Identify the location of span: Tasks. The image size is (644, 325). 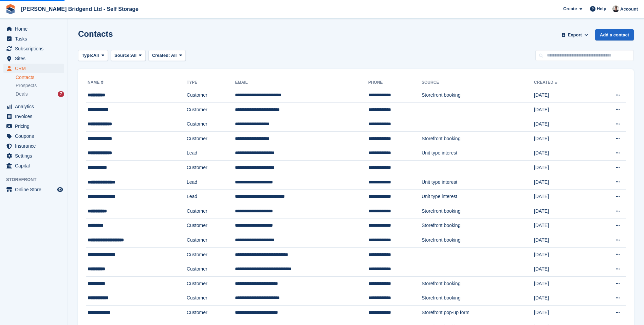
(35, 39).